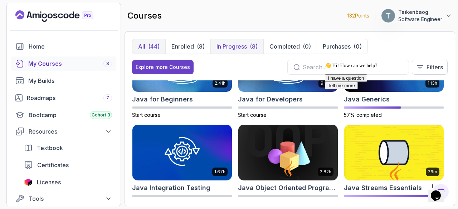 Image resolution: width=458 pixels, height=209 pixels. Describe the element at coordinates (188, 47) in the screenshot. I see `button: Enrolled(8)` at that location.